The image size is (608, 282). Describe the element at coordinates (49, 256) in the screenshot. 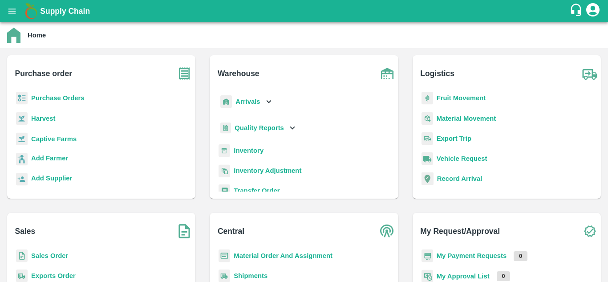

I see `a: Sales Order` at that location.